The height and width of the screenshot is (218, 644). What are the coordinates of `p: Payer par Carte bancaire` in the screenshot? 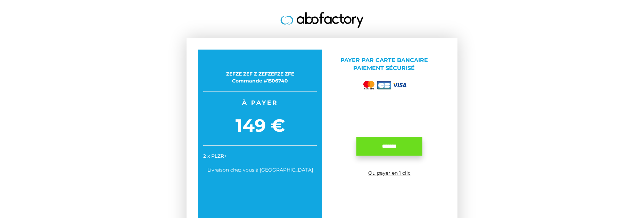 It's located at (384, 65).